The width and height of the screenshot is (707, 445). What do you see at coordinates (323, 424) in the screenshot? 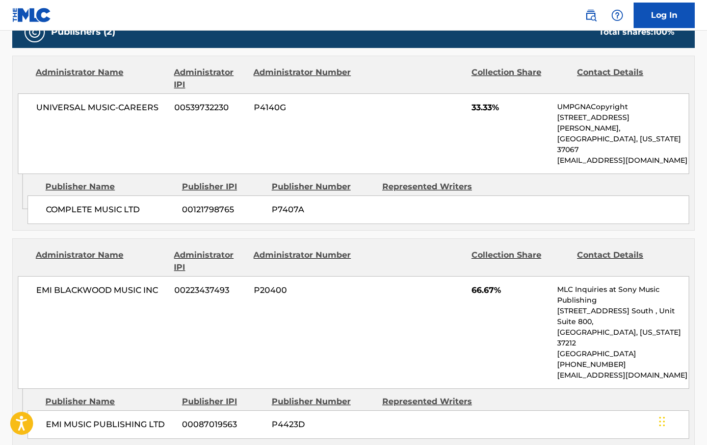
I see `span: P4423D` at bounding box center [323, 424].